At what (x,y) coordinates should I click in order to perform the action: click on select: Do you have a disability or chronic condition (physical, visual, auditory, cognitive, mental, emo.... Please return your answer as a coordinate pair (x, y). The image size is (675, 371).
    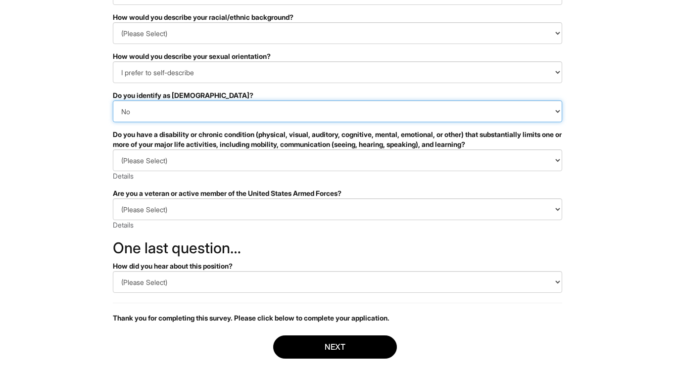
    Looking at the image, I should click on (337, 160).